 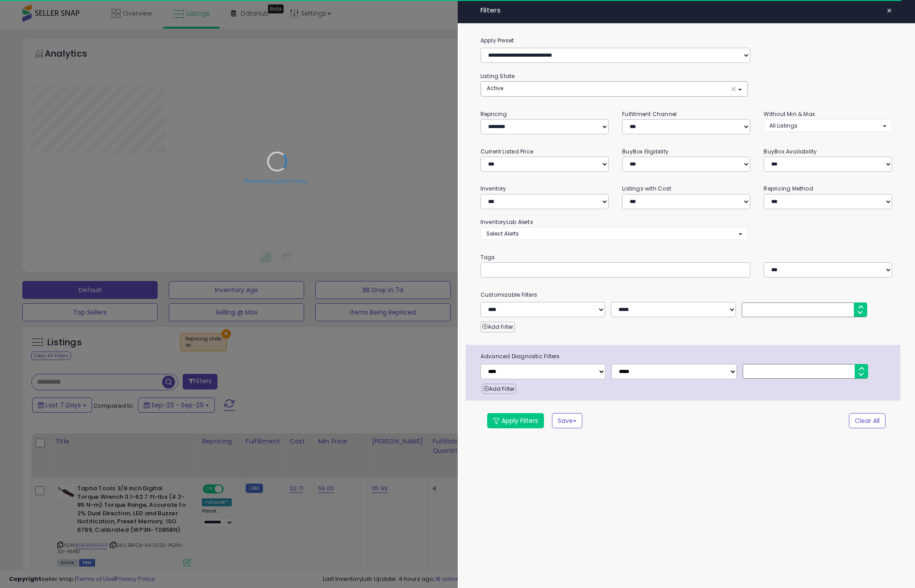 I want to click on button: Save, so click(x=567, y=421).